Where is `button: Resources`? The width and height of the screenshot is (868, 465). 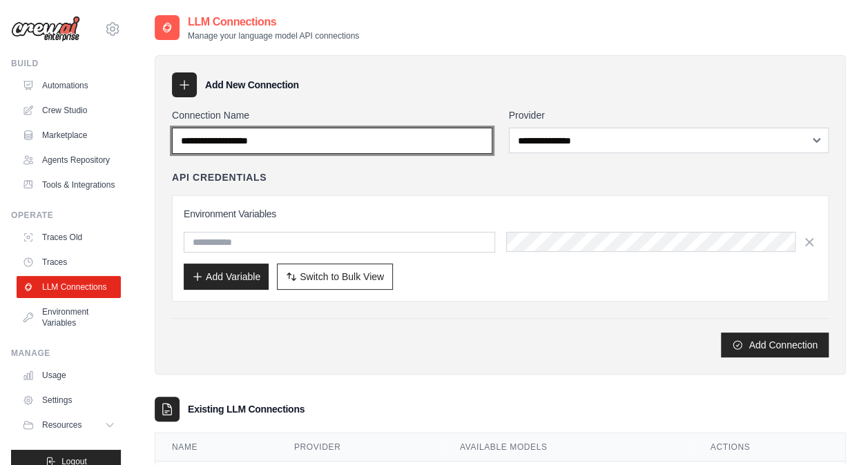
button: Resources is located at coordinates (68, 425).